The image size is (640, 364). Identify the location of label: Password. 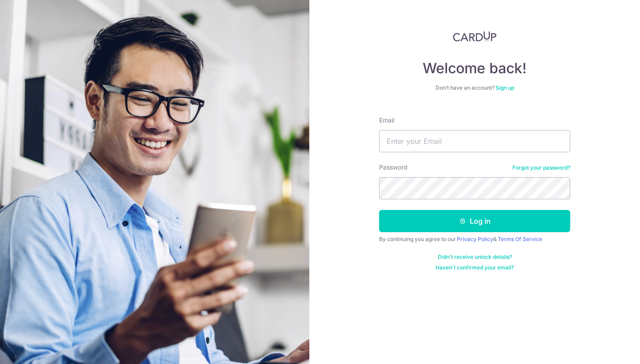
(394, 168).